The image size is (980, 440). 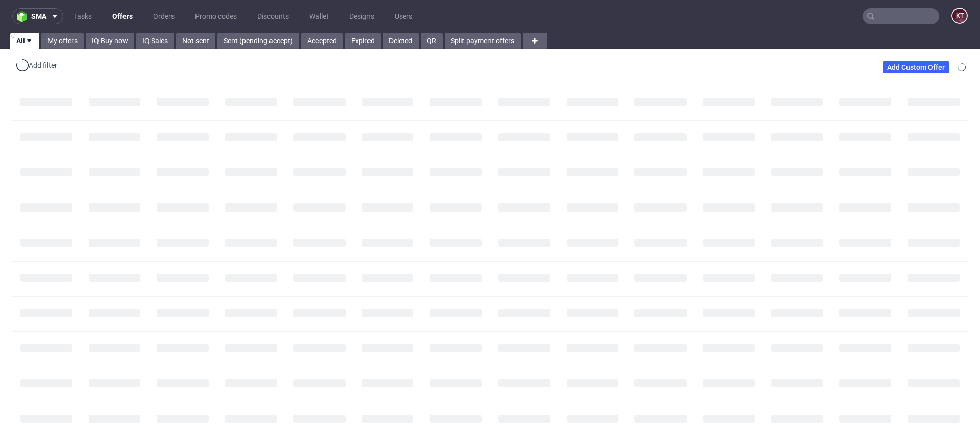 What do you see at coordinates (62, 41) in the screenshot?
I see `a: My offers` at bounding box center [62, 41].